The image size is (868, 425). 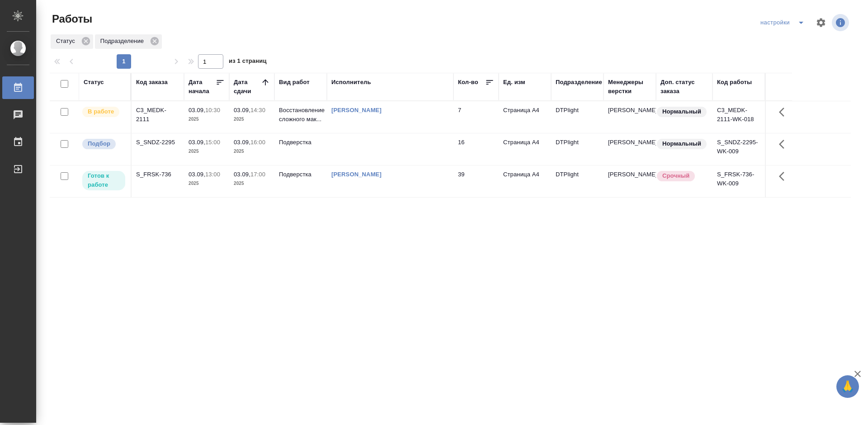 I want to click on p: Срочный, so click(x=676, y=176).